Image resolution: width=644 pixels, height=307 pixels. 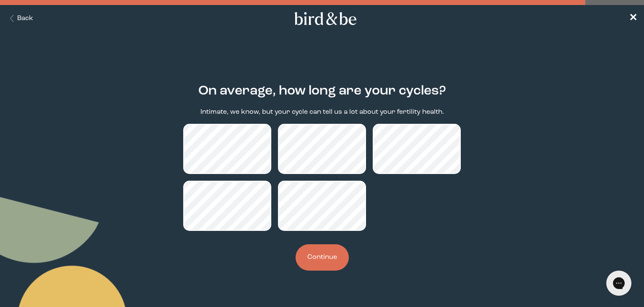 What do you see at coordinates (20, 18) in the screenshot?
I see `button: Back Button` at bounding box center [20, 18].